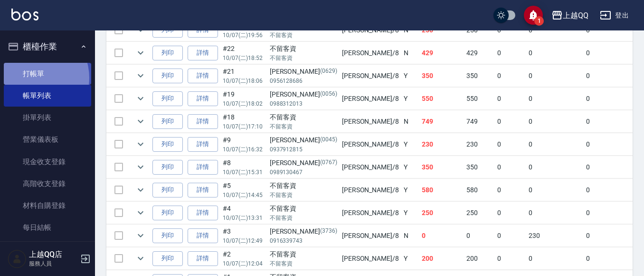 This screenshot has height=276, width=644. What do you see at coordinates (47, 74) in the screenshot?
I see `a: 打帳單` at bounding box center [47, 74].